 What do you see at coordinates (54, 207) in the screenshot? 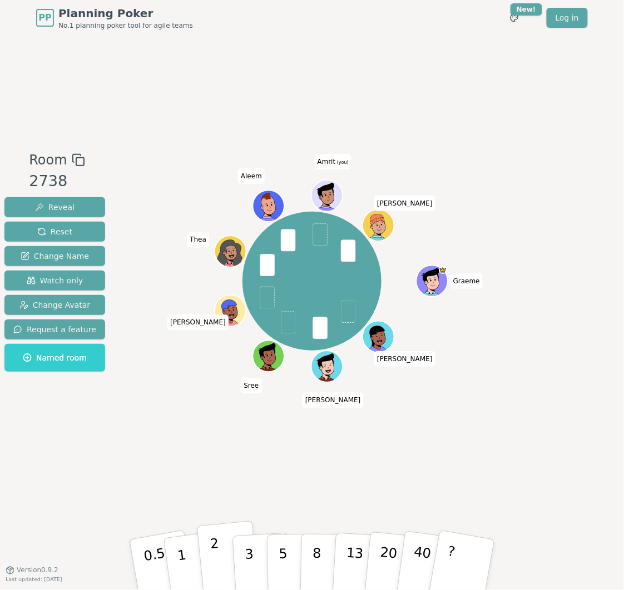
I see `span: Reveal` at bounding box center [54, 207].